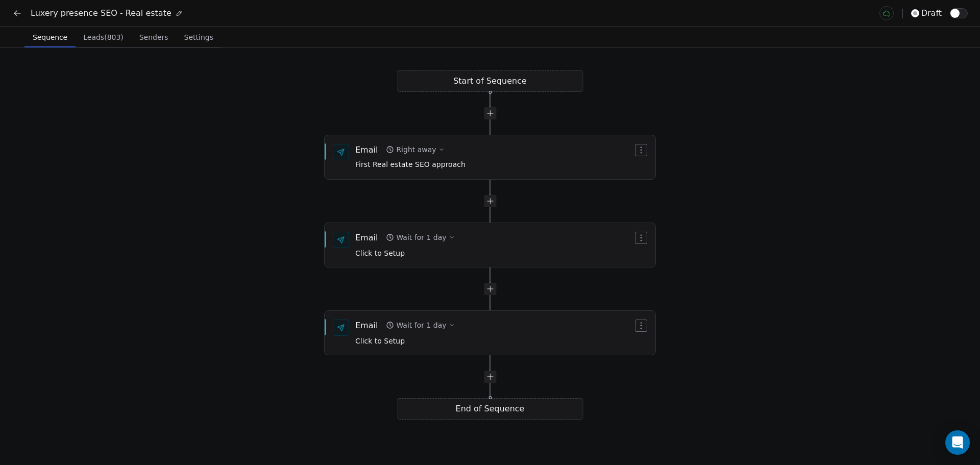 This screenshot has height=465, width=980. Describe the element at coordinates (490, 409) in the screenshot. I see `div: End of Sequence` at that location.